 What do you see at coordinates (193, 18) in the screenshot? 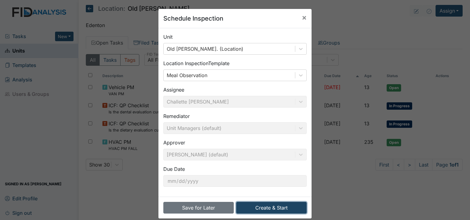
I see `h5: Schedule Inspection` at bounding box center [193, 18].